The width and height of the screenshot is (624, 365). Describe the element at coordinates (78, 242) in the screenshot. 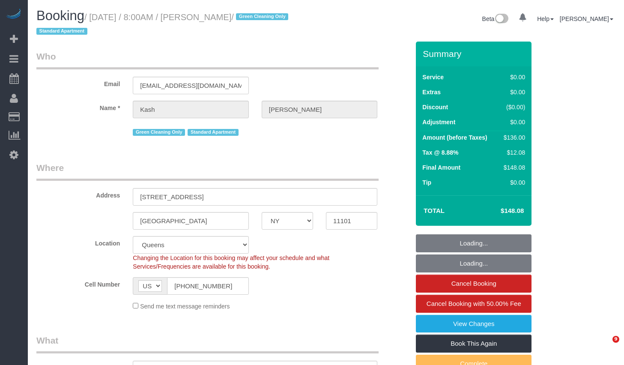

I see `label: Location` at that location.